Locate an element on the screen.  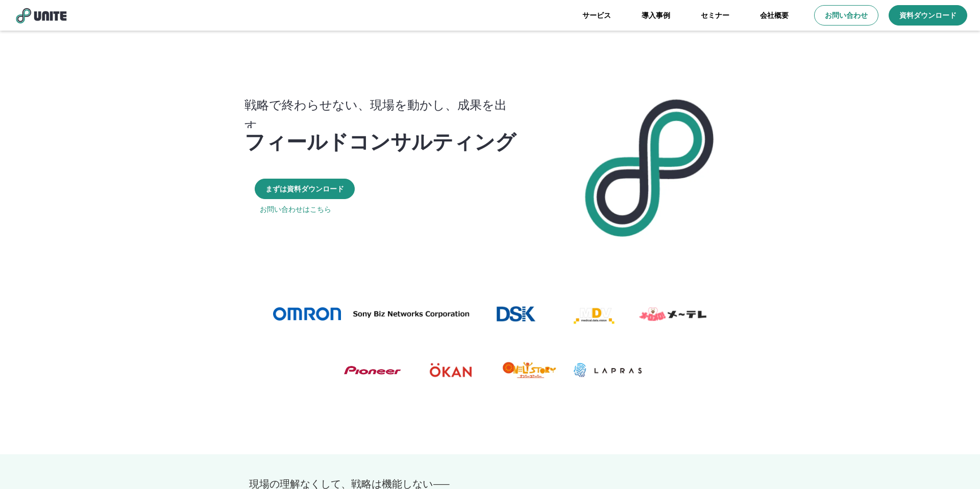
p: お問い合わせ is located at coordinates (846, 16).